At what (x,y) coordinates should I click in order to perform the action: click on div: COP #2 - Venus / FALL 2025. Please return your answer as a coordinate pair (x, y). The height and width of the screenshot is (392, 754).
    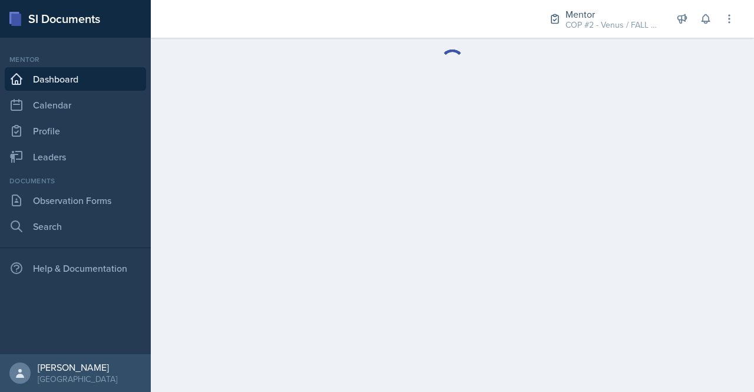
    Looking at the image, I should click on (612, 25).